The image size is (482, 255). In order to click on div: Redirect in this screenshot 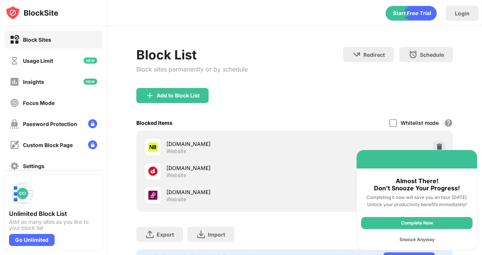, I will do `click(374, 55)`.